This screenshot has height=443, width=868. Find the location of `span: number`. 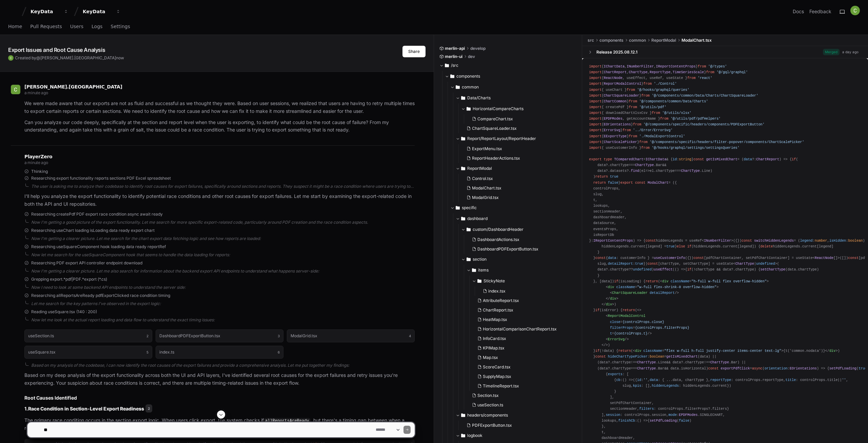

span: number is located at coordinates (821, 241).